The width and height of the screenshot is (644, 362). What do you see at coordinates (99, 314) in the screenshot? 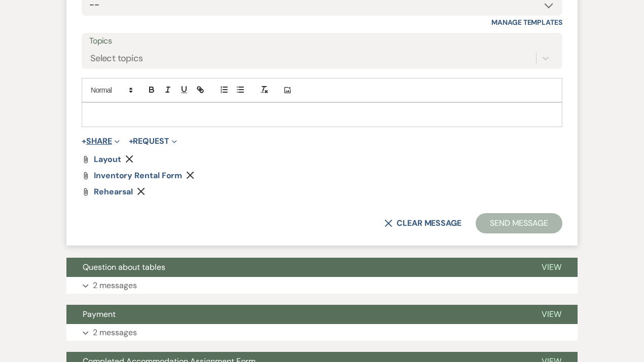
I see `span: Payment` at bounding box center [99, 314].